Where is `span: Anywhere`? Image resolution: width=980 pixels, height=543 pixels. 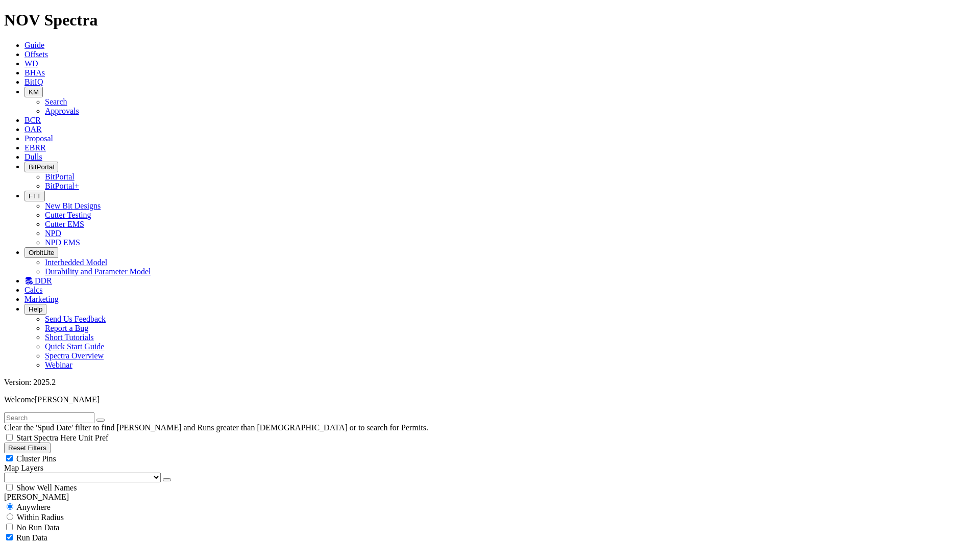
span: Anywhere is located at coordinates (33, 507).